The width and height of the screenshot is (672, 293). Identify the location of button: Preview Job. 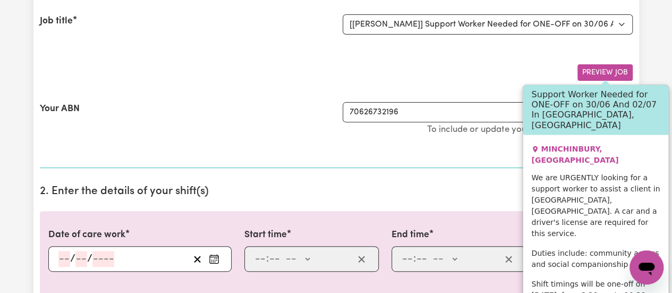
(605, 72).